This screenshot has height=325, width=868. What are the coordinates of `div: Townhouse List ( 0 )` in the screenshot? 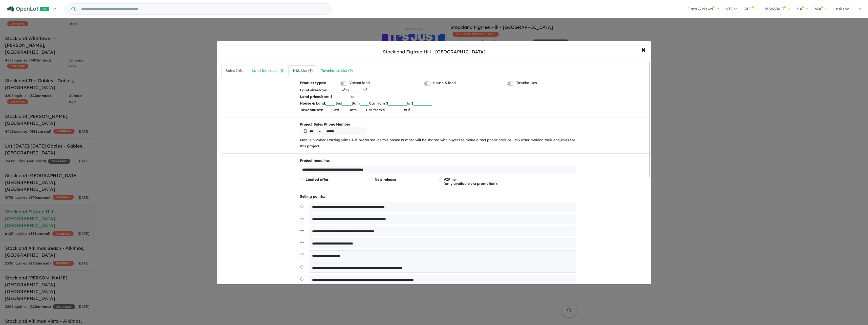 It's located at (337, 71).